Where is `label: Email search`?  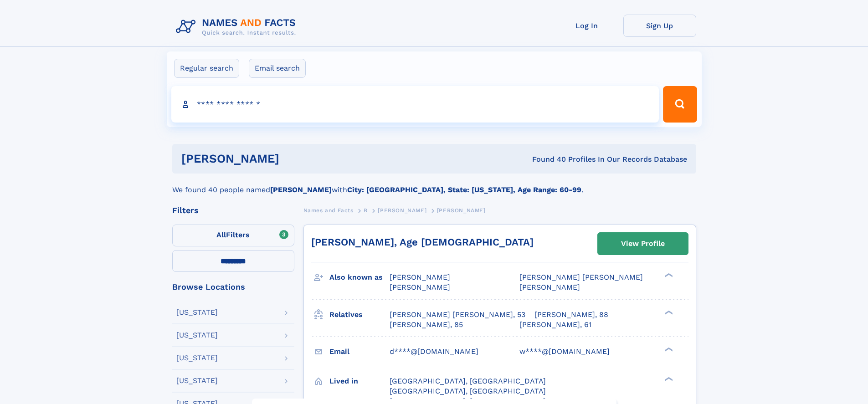
label: Email search is located at coordinates (277, 68).